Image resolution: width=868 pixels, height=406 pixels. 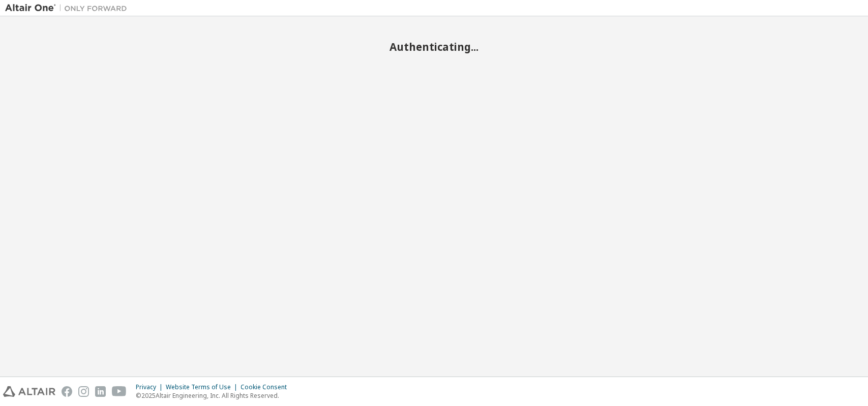 What do you see at coordinates (214, 395) in the screenshot?
I see `p: © 2025 Altair Engineering, Inc. All Rights Reserved.` at bounding box center [214, 395].